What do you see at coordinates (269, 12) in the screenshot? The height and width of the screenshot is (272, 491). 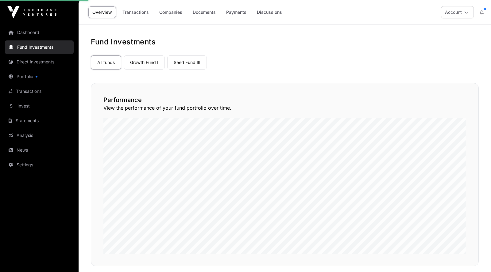 I see `a: Discussions` at bounding box center [269, 12].